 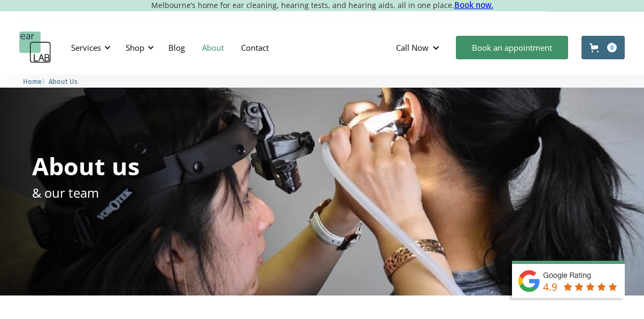 What do you see at coordinates (35, 48) in the screenshot?
I see `a: home` at bounding box center [35, 48].